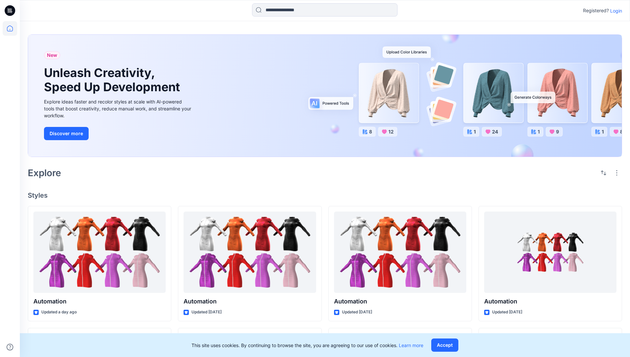  Describe the element at coordinates (325, 196) in the screenshot. I see `h4: Styles` at that location.